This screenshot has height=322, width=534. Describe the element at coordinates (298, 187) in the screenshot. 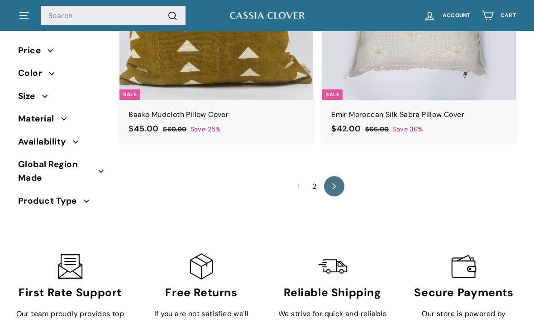

I see `span: 1` at that location.